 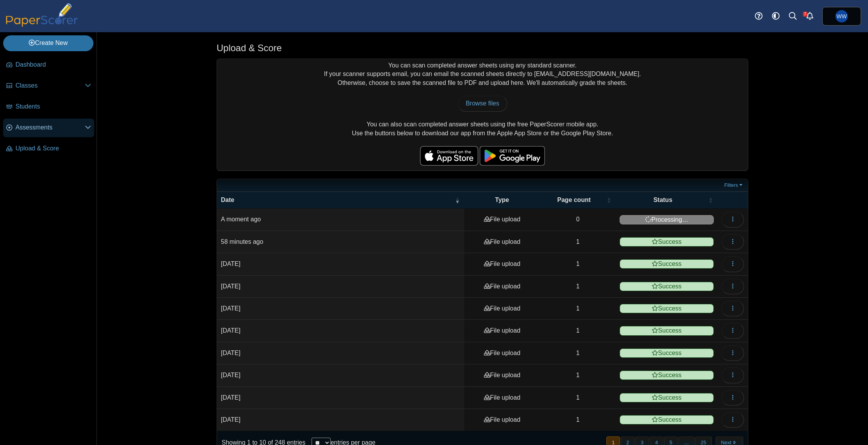 What do you see at coordinates (53, 148) in the screenshot?
I see `span: Upload & Score` at bounding box center [53, 148].